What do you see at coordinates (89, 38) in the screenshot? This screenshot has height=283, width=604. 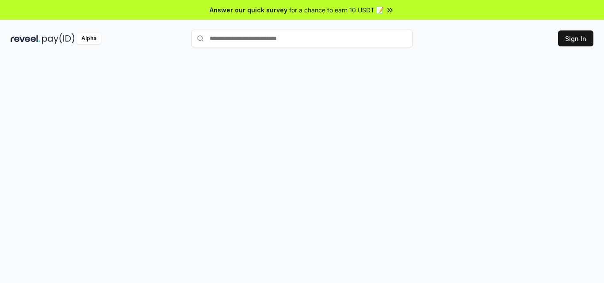 I see `div: Alpha` at bounding box center [89, 38].